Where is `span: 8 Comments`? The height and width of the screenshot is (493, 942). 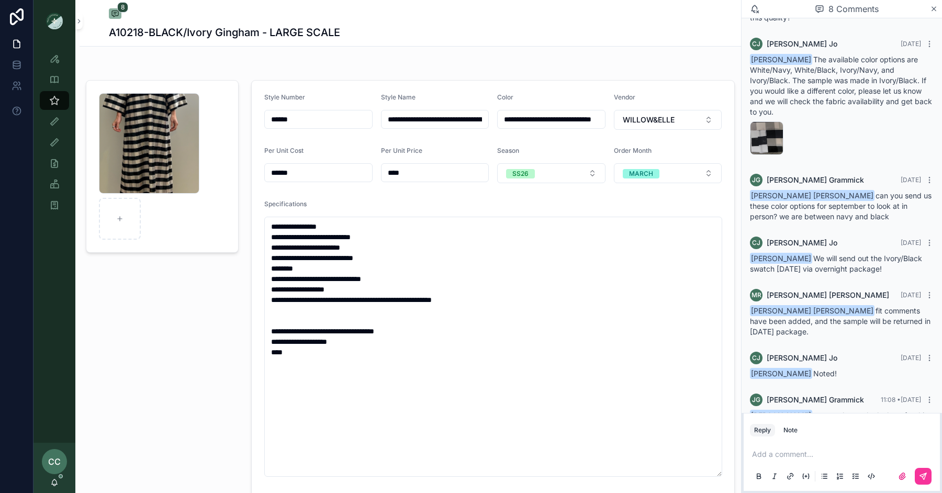 span: 8 Comments is located at coordinates (854, 9).